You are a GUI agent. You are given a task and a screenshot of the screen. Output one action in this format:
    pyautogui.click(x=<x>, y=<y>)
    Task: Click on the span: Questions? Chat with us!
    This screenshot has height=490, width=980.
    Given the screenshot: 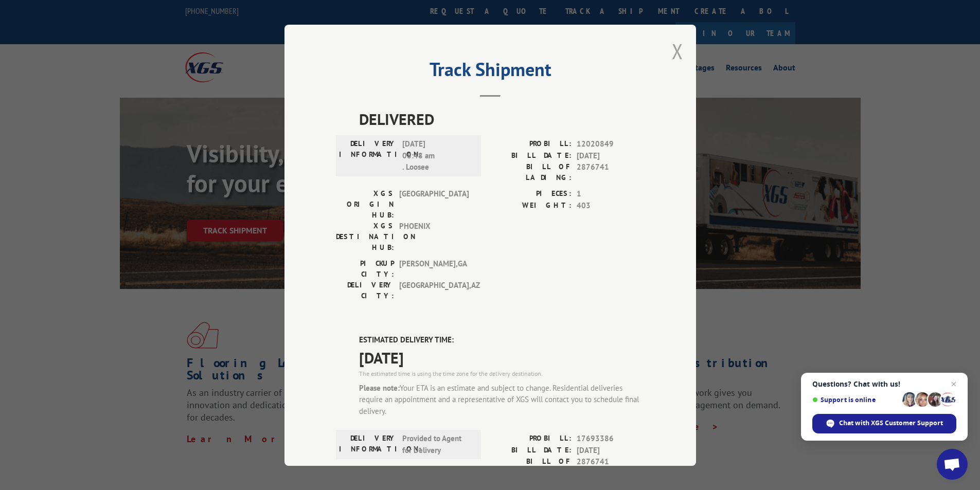 What is the action you would take?
    pyautogui.click(x=884, y=384)
    